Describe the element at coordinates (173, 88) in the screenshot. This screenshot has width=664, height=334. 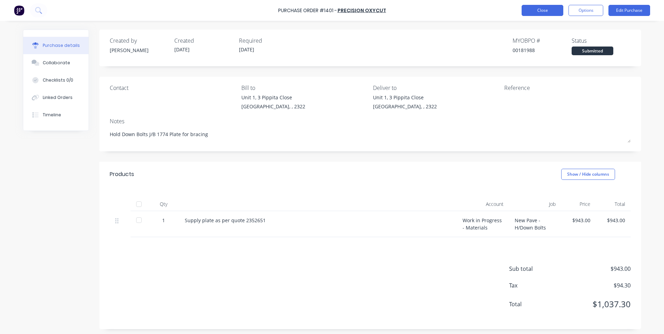
I see `div: Contact` at that location.